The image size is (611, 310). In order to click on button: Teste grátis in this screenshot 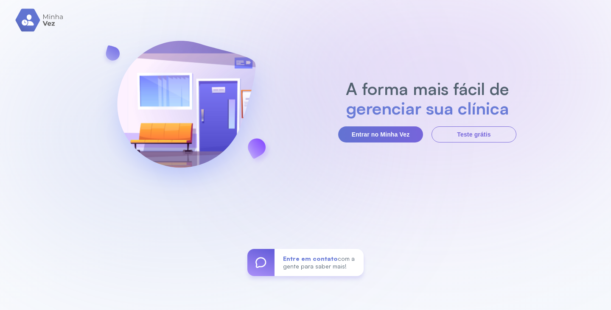, I will do `click(474, 134)`.